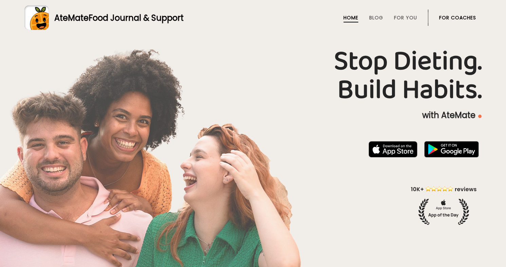 This screenshot has width=506, height=267. I want to click on a: Home, so click(351, 18).